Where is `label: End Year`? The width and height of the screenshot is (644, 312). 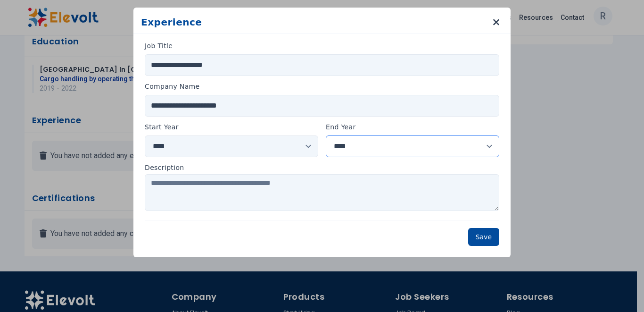 label: End Year is located at coordinates (412, 127).